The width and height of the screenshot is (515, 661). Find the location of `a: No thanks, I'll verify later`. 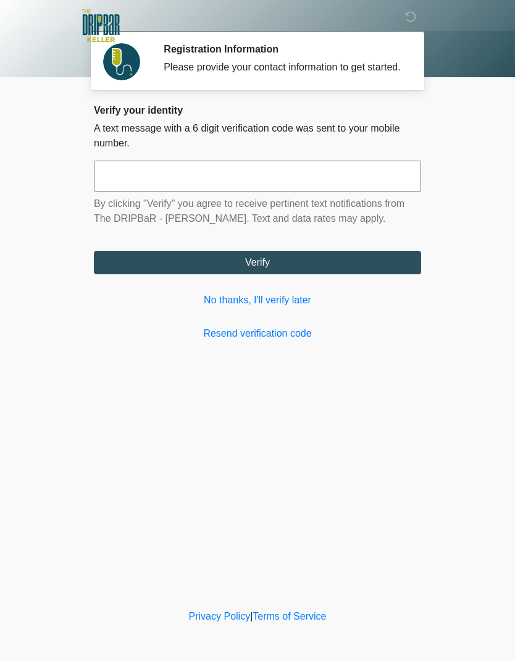

a: No thanks, I'll verify later is located at coordinates (258, 300).